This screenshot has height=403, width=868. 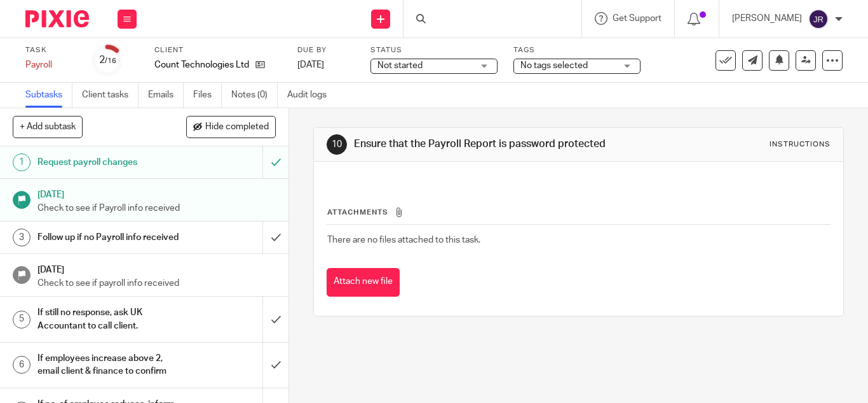 I want to click on button: Attach new file, so click(x=363, y=282).